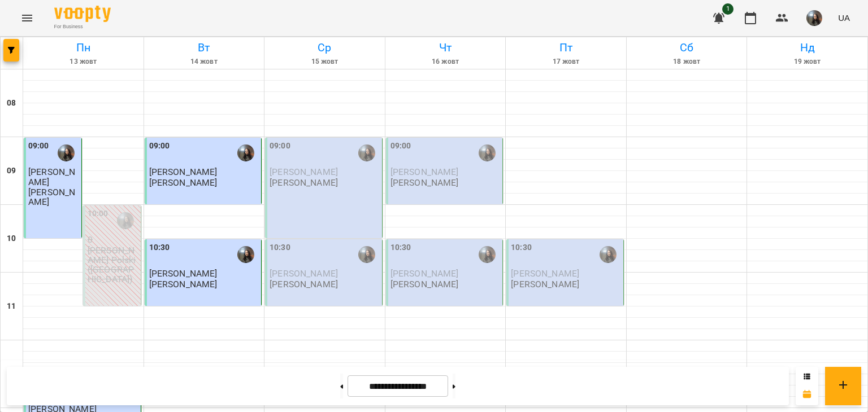 Image resolution: width=868 pixels, height=412 pixels. I want to click on button: UA, so click(844, 18).